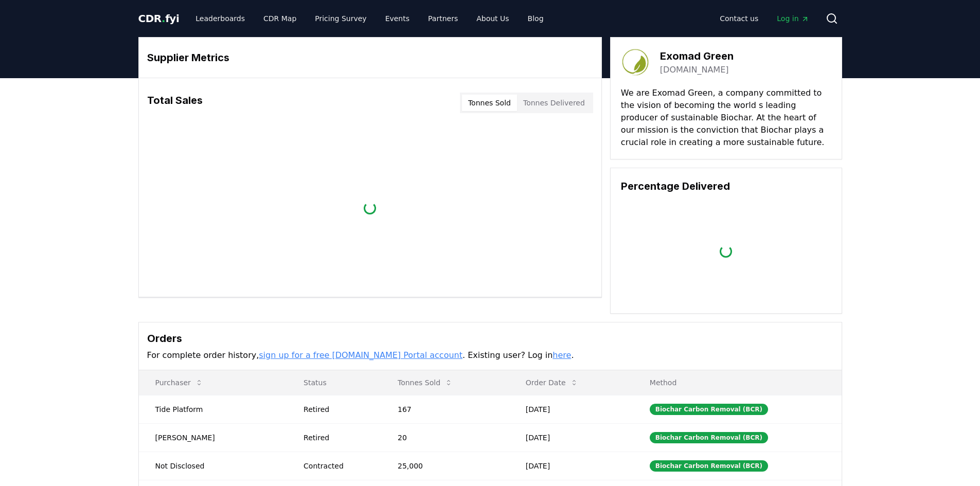 The width and height of the screenshot is (980, 486). Describe the element at coordinates (280, 19) in the screenshot. I see `a: CDR Map` at that location.